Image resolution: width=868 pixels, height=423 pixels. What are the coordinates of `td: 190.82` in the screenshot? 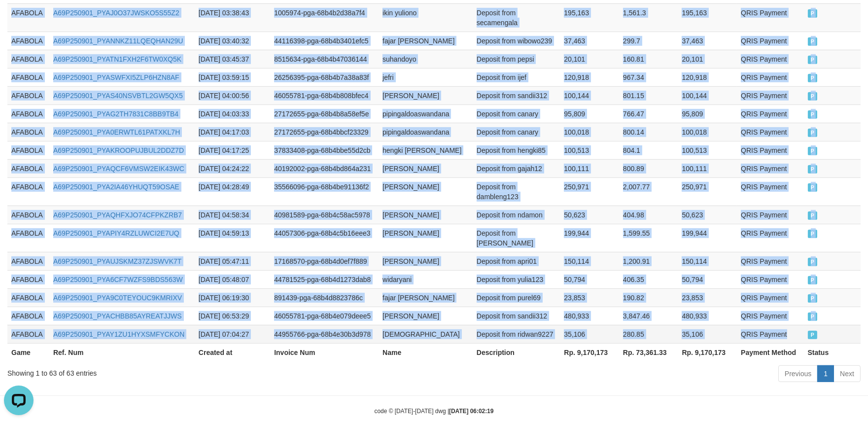 It's located at (649, 297).